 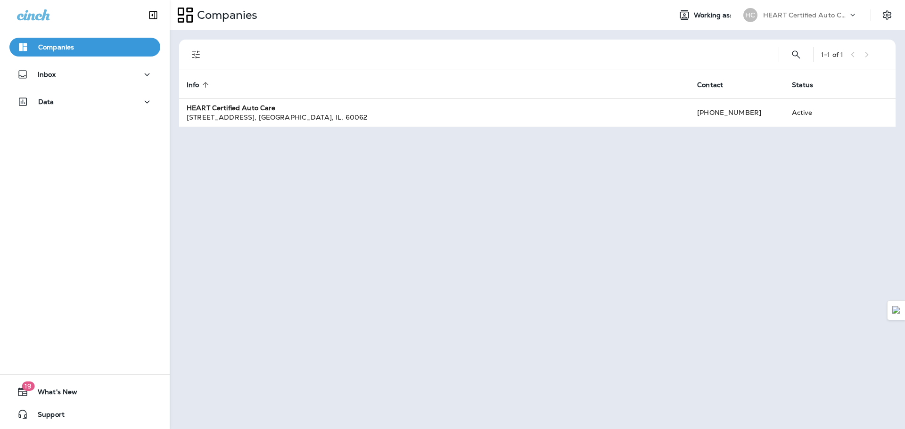 I want to click on button: Companies, so click(x=85, y=47).